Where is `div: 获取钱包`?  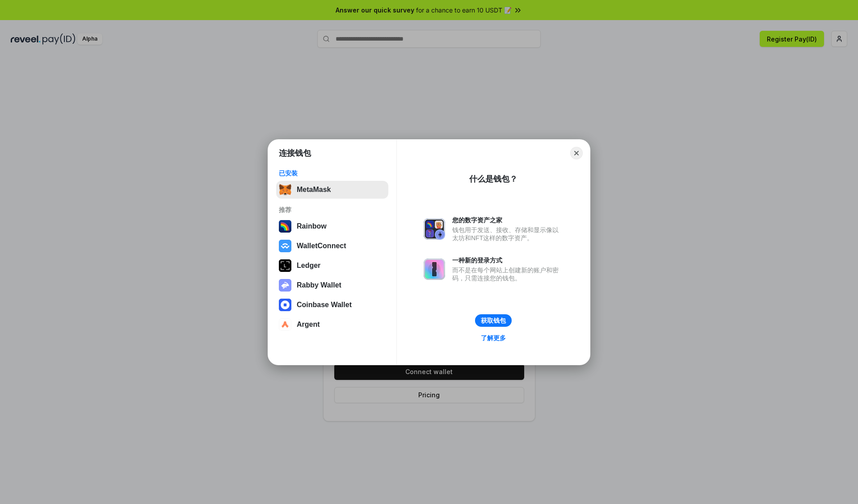
div: 获取钱包 is located at coordinates (493, 320).